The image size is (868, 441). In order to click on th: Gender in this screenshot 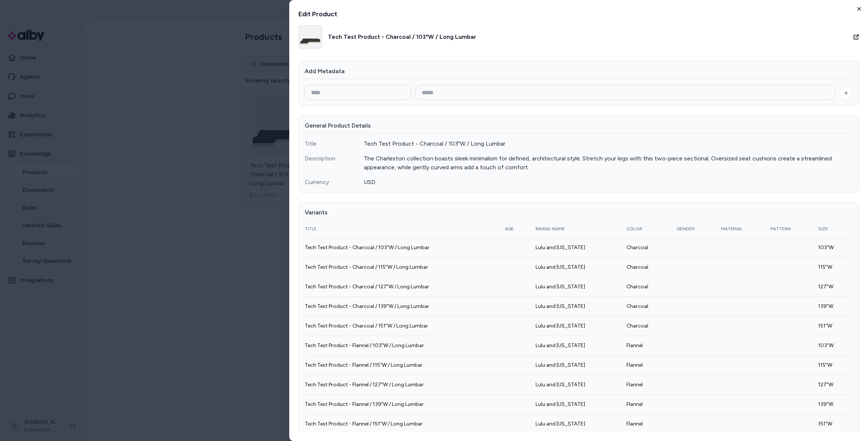, I will do `click(693, 229)`.